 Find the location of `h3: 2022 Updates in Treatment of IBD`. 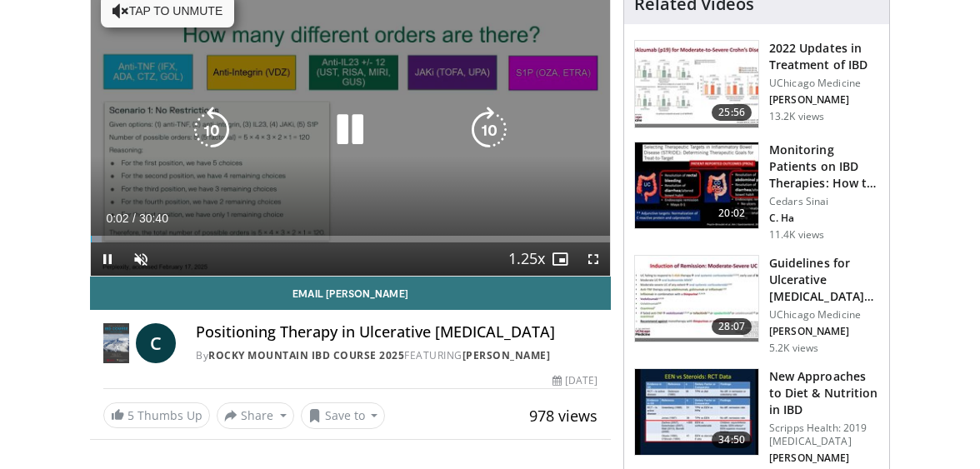

h3: 2022 Updates in Treatment of IBD is located at coordinates (824, 57).